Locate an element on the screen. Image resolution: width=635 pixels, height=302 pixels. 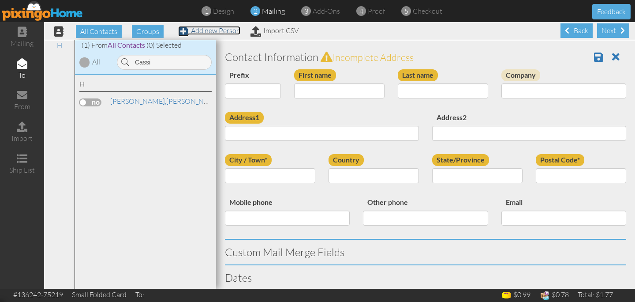
a: Add new Person is located at coordinates (209, 30).